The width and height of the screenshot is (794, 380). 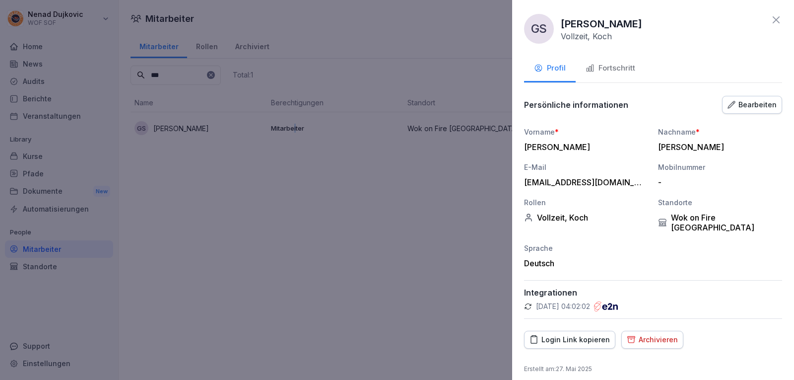 I want to click on div: Deutsch, so click(x=586, y=263).